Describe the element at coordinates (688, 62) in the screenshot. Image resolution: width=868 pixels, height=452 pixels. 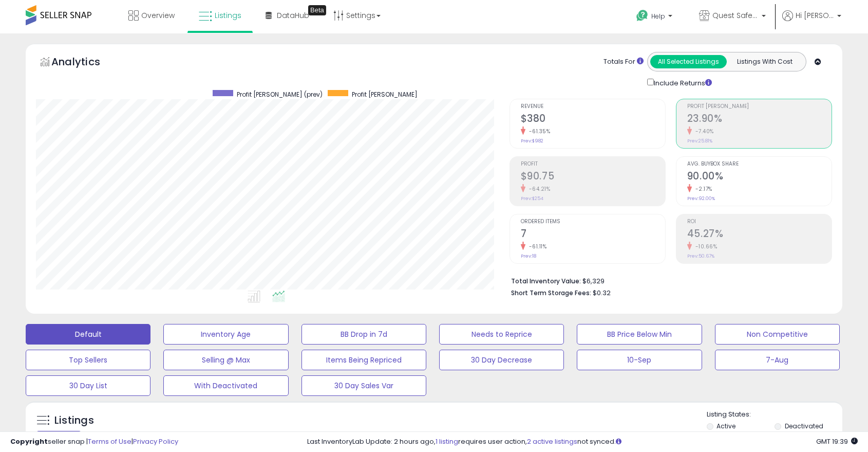
I see `button: All Selected Listings` at that location.